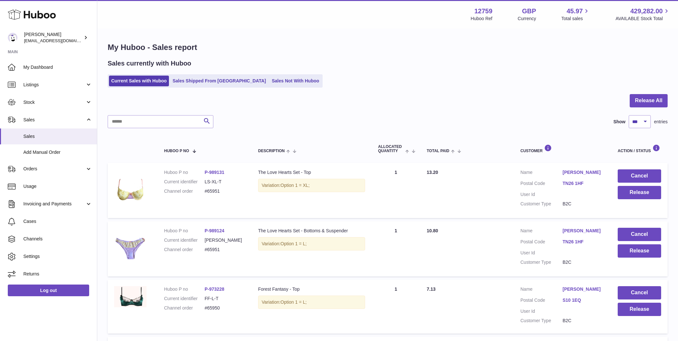 This screenshot has height=341, width=678. I want to click on div: Currency, so click(527, 18).